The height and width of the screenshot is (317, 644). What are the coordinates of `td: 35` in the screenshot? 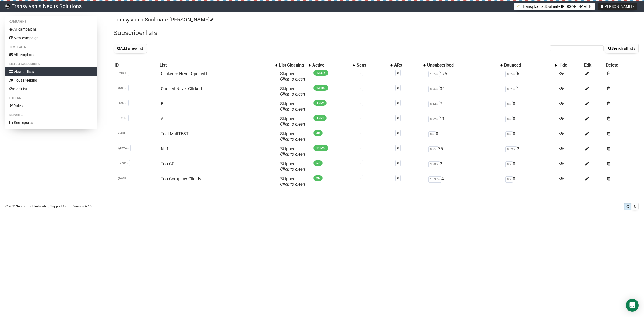 It's located at (464, 152).